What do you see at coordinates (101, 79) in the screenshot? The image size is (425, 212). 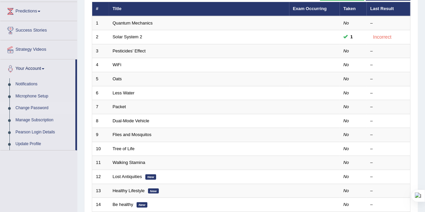 I see `td: 5` at bounding box center [101, 79].